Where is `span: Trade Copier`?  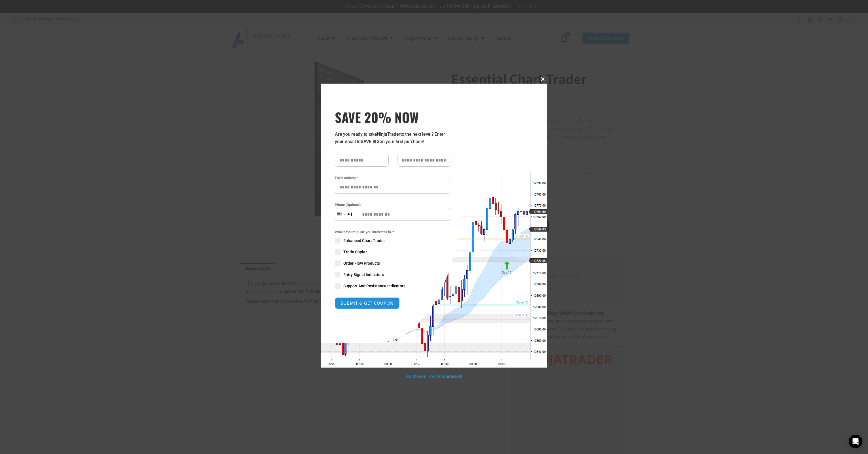 span: Trade Copier is located at coordinates (355, 252).